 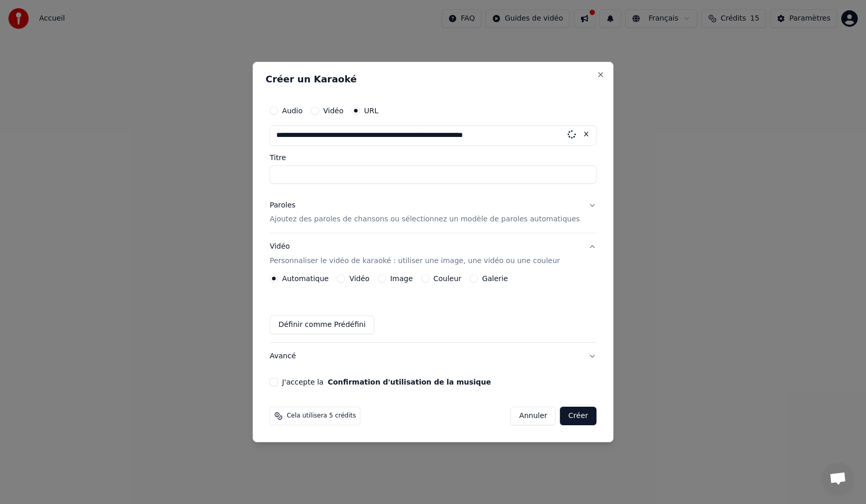 What do you see at coordinates (533, 416) in the screenshot?
I see `button: Annuler` at bounding box center [533, 416].